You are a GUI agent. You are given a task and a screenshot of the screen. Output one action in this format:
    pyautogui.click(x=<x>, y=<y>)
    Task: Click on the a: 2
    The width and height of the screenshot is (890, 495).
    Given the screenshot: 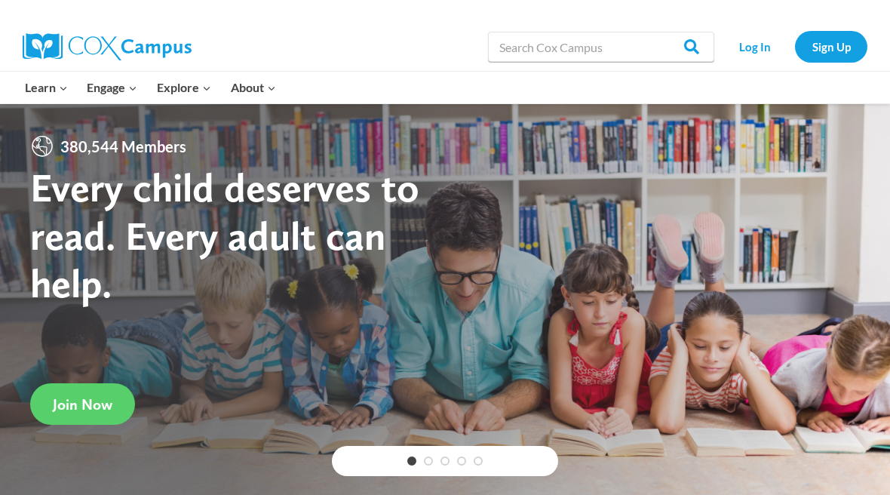 What is the action you would take?
    pyautogui.click(x=428, y=461)
    